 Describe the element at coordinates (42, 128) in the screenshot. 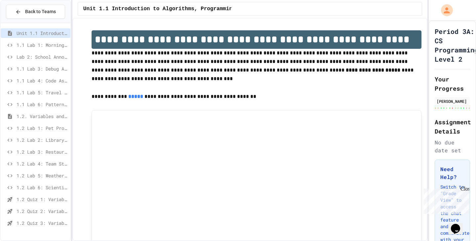

I see `span: 1.2 Lab 1: Pet Profile Fix` at that location.